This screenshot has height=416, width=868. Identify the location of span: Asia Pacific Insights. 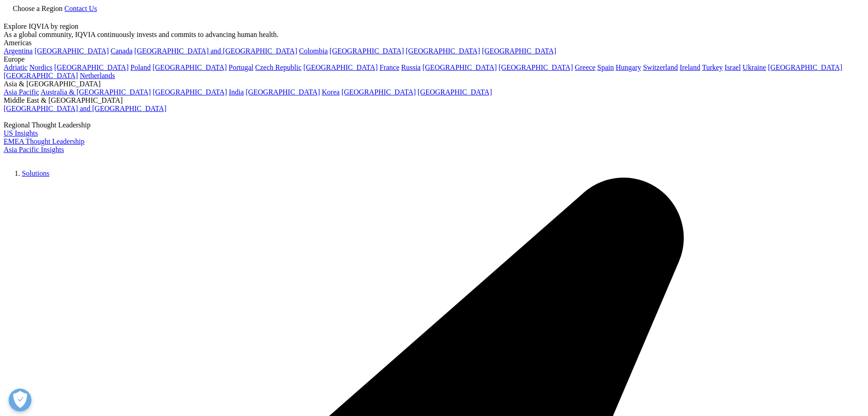
(34, 149).